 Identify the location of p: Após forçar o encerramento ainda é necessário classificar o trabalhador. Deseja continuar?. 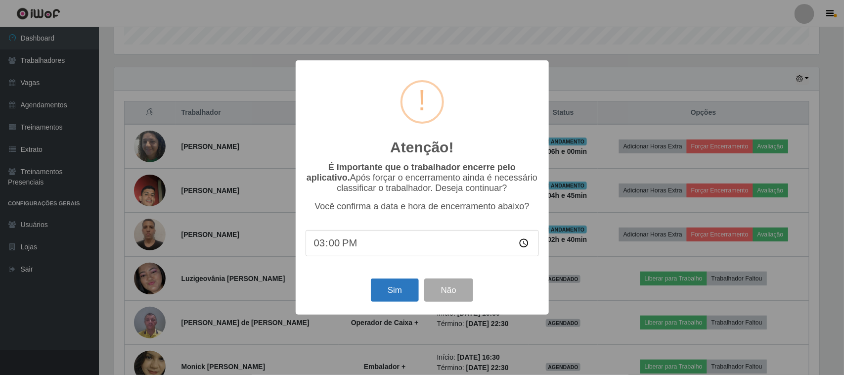
(422, 177).